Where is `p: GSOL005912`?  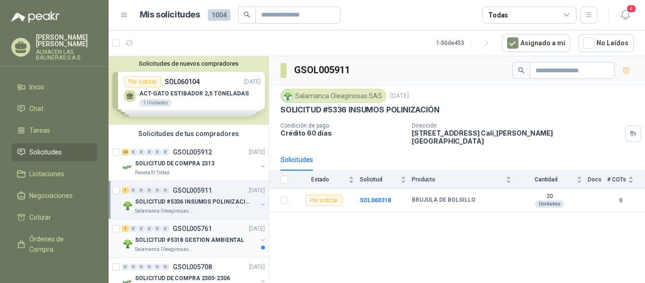 p: GSOL005912 is located at coordinates (192, 152).